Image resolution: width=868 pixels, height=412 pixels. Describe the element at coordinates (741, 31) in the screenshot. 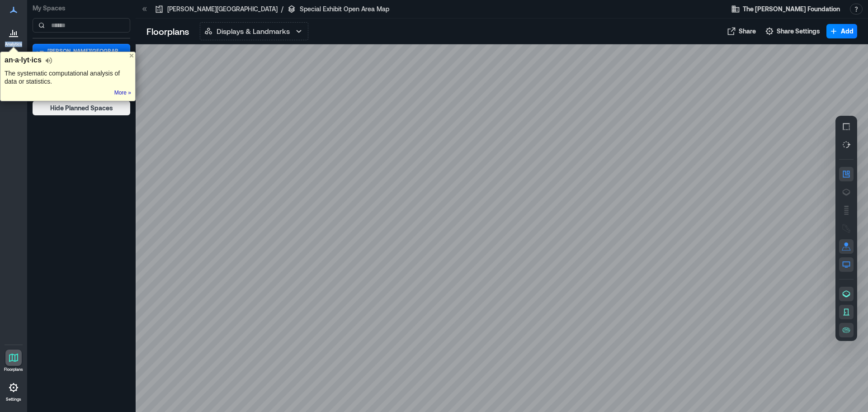

I see `button: Share` at that location.